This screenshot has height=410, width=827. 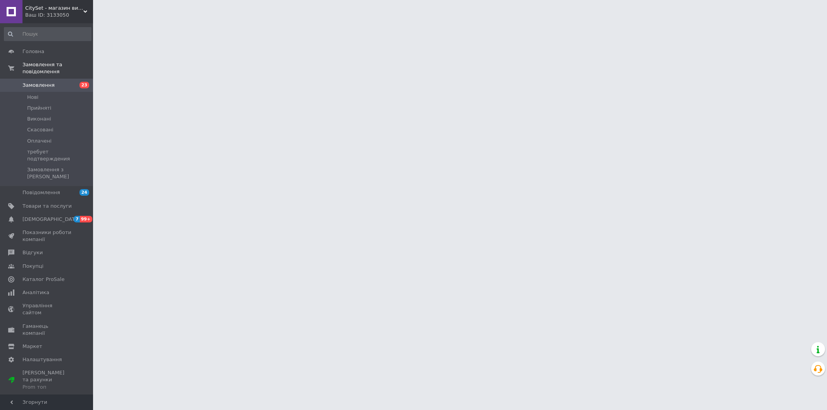 What do you see at coordinates (33, 97) in the screenshot?
I see `span: Нові` at bounding box center [33, 97].